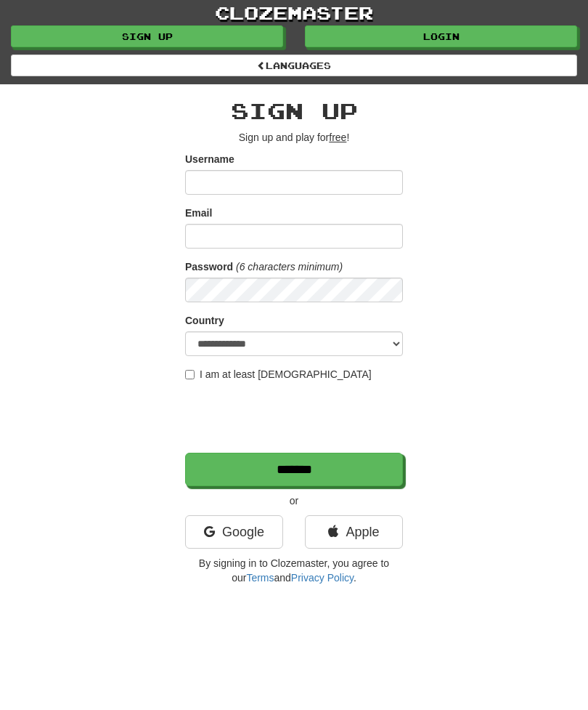 The height and width of the screenshot is (710, 588). I want to click on a: Apple, so click(354, 532).